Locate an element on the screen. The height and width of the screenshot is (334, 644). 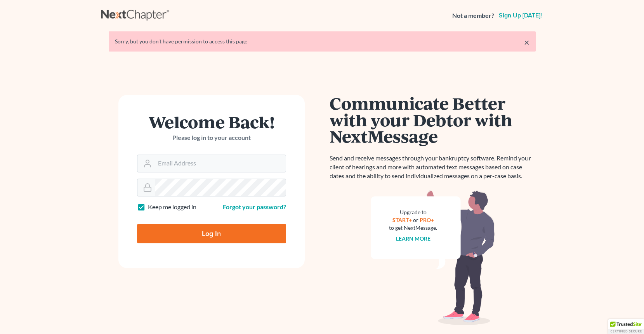
div: TrustedSite Certified is located at coordinates (627, 327).